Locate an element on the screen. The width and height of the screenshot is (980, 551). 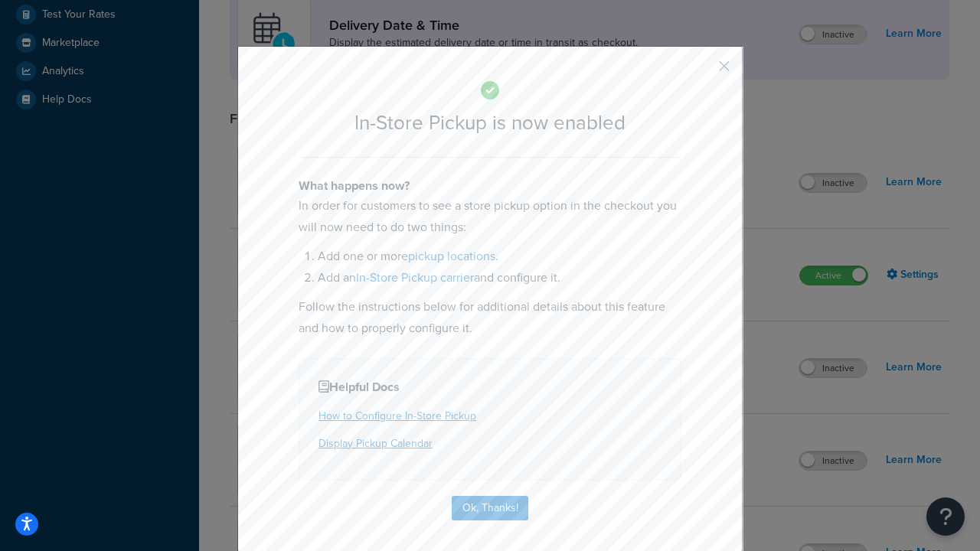
p: Follow the instructions below for additional details about this feature and how to properly confi... is located at coordinates (490, 318).